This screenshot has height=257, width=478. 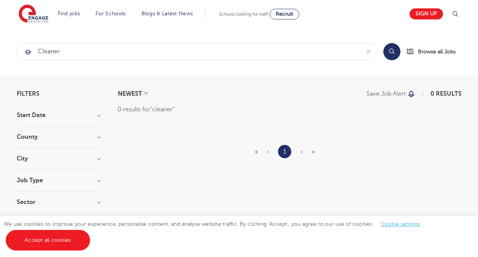 What do you see at coordinates (48, 240) in the screenshot?
I see `a: Accept all cookies` at bounding box center [48, 240].